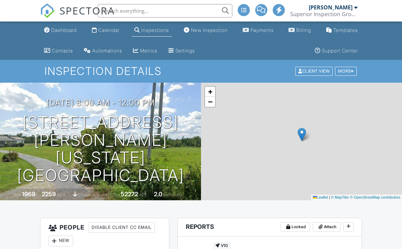 The image size is (402, 249). What do you see at coordinates (143, 195) in the screenshot?
I see `span: sq.ft.` at bounding box center [143, 195].